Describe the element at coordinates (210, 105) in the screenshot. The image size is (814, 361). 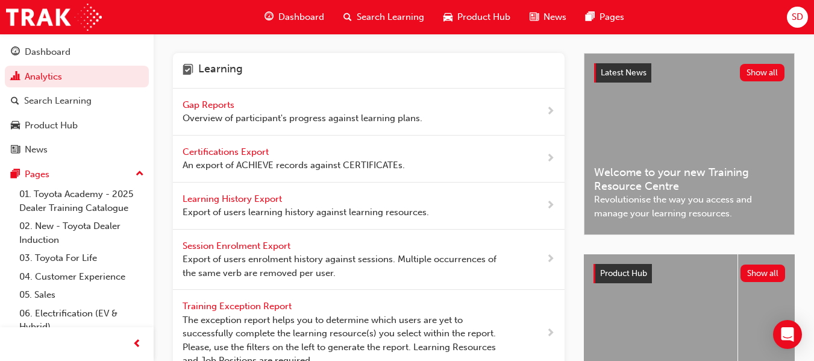
I see `span: Gap Reports` at that location.